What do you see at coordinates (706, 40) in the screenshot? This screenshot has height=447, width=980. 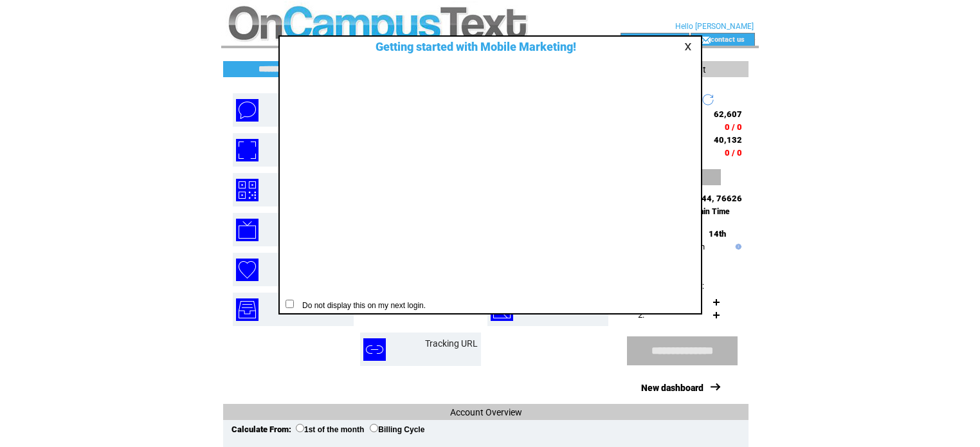 I see `img: contact_us_icon.gif` at bounding box center [706, 40].